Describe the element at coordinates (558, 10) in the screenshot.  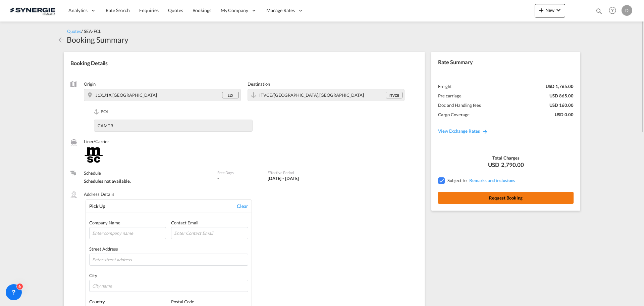
I see `md-icon: icon-chevron-down` at that location.